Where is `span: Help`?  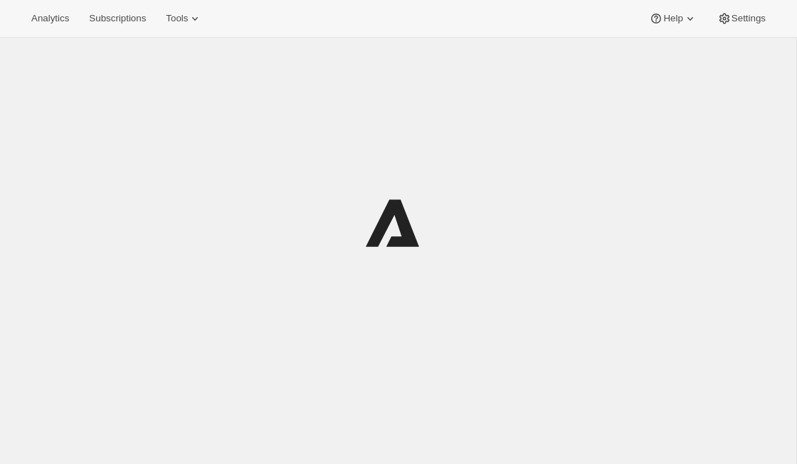 span: Help is located at coordinates (672, 18).